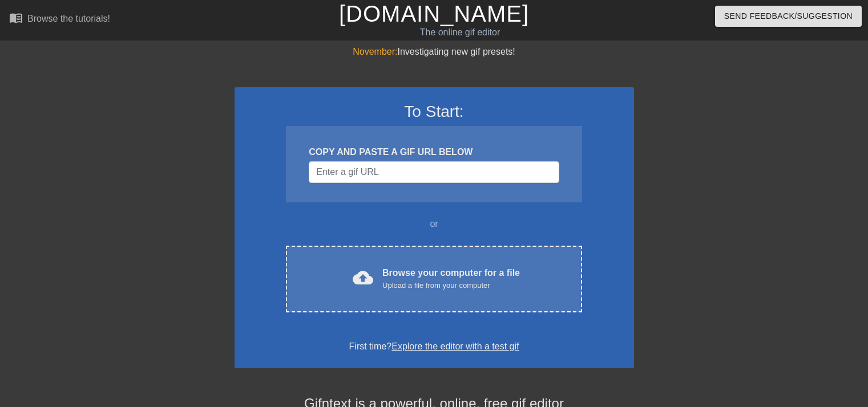  Describe the element at coordinates (16, 18) in the screenshot. I see `span: menu_book` at that location.